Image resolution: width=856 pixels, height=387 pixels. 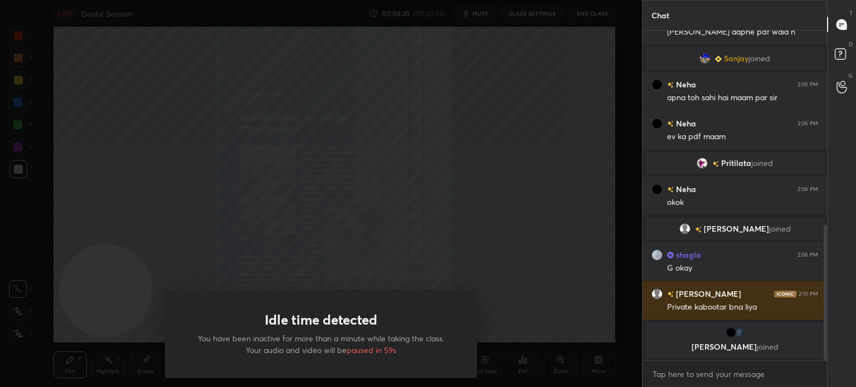 What do you see at coordinates (743, 269) in the screenshot?
I see `div: G okay` at bounding box center [743, 269].